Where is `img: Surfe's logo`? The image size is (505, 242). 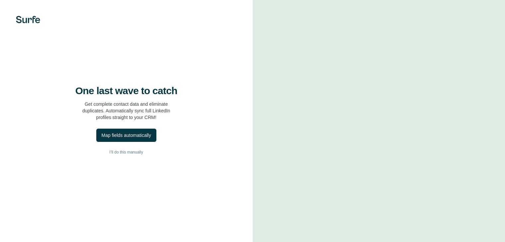 img: Surfe's logo is located at coordinates (28, 20).